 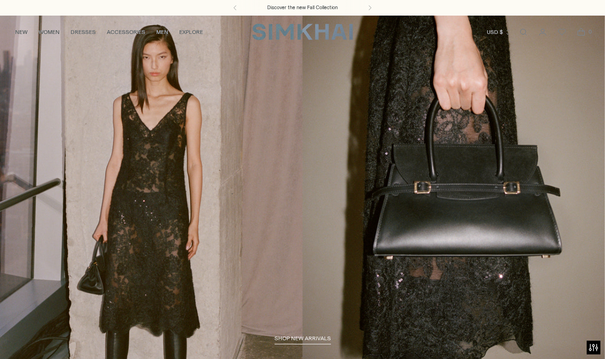 I want to click on a: Go to the account page, so click(x=543, y=32).